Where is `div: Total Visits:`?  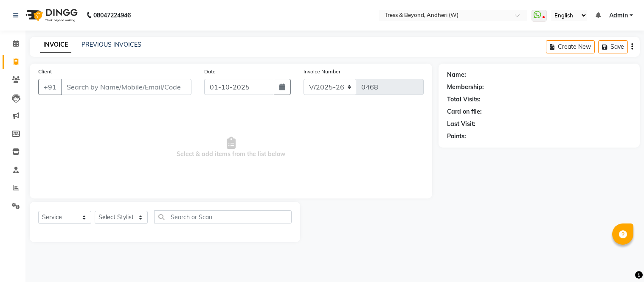 div: Total Visits: is located at coordinates (464, 99).